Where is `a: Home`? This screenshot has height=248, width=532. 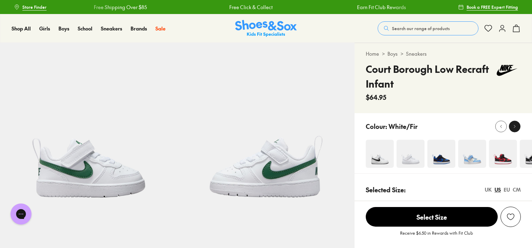 a: Home is located at coordinates (372, 54).